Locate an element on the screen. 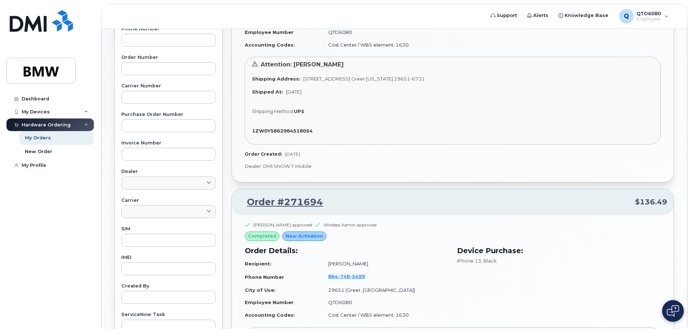 This screenshot has height=329, width=691. strong: Recipient: is located at coordinates (258, 263).